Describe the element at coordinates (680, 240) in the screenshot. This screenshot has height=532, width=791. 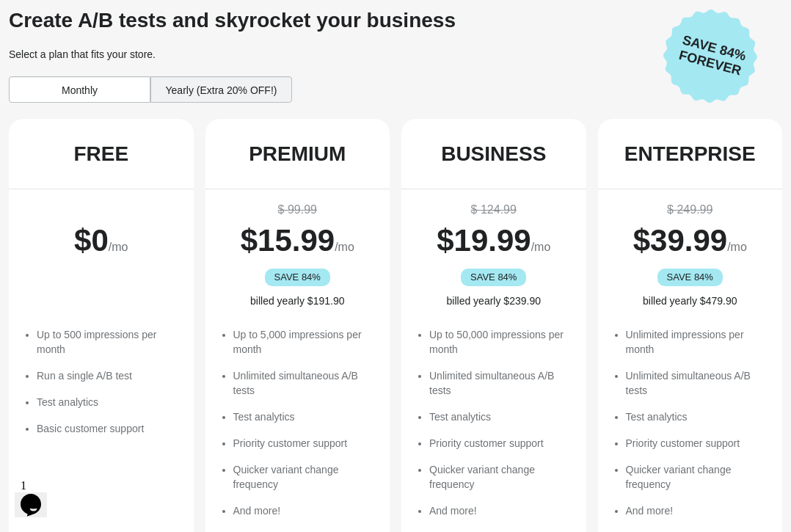
I see `span: $ 39.99` at that location.